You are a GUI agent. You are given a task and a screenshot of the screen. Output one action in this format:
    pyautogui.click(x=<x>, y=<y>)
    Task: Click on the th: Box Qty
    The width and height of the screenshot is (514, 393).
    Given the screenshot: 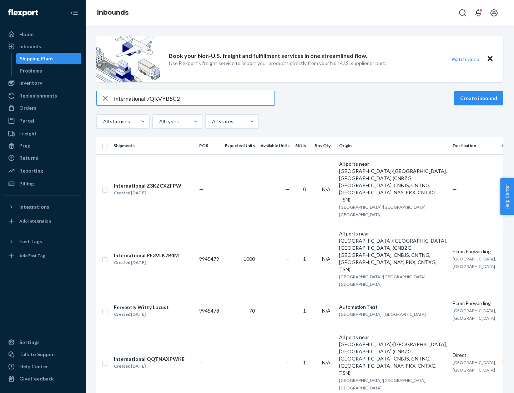 What is the action you would take?
    pyautogui.click(x=324, y=146)
    